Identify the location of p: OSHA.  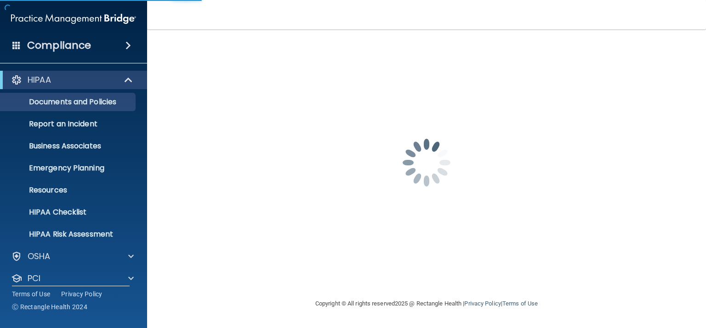
(39, 256).